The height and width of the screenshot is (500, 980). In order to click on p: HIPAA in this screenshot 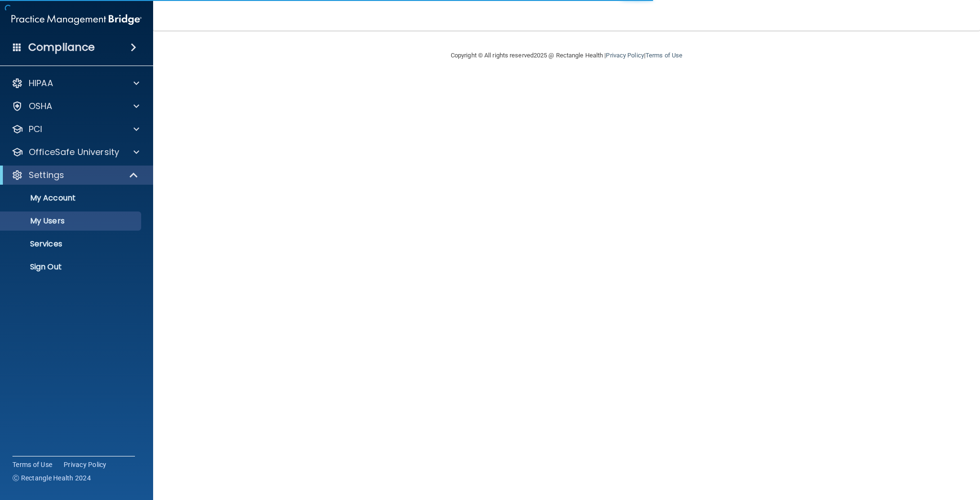, I will do `click(41, 83)`.